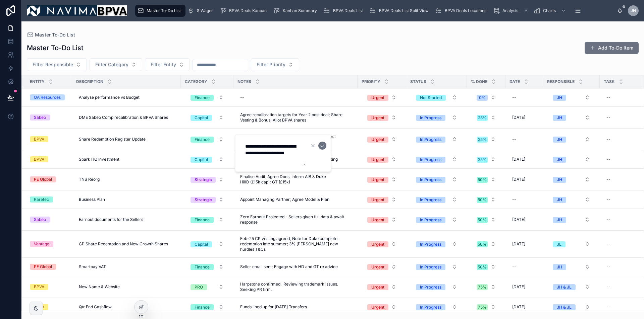 This screenshot has width=644, height=319. Describe the element at coordinates (123, 118) in the screenshot. I see `span: DME Sabeo Comp recalibration & BPVA Shares` at that location.